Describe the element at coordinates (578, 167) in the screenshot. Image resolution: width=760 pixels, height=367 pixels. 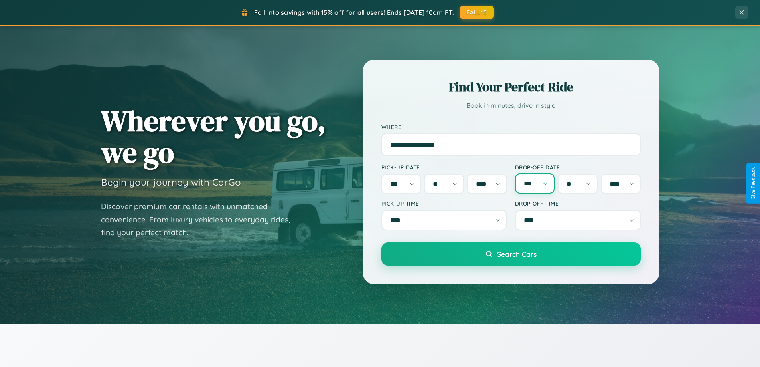
I see `label: Drop-off Date` at that location.